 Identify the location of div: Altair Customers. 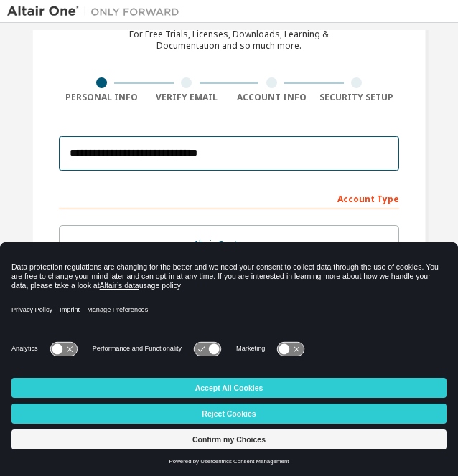
(229, 245).